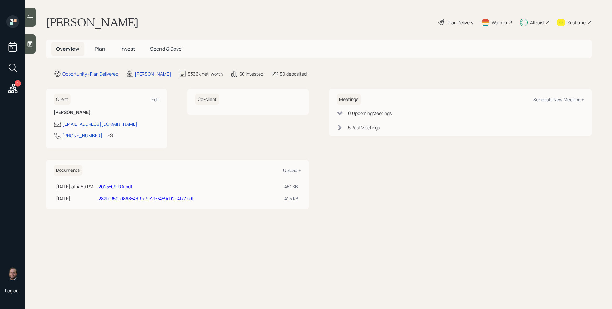 Image resolution: width=612 pixels, height=309 pixels. What do you see at coordinates (146, 198) in the screenshot?
I see `a: 282fb950-d868-469b-9e21-7459dd2c4f77.pdf` at bounding box center [146, 198].